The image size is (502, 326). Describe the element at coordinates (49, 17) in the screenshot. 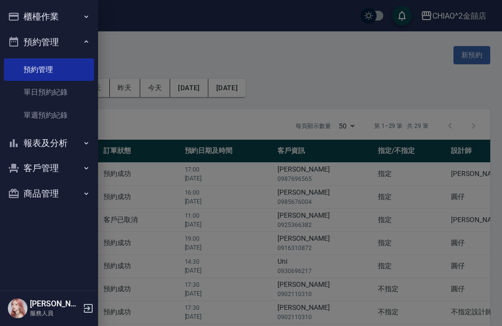

I see `button: 櫃檯作業` at that location.